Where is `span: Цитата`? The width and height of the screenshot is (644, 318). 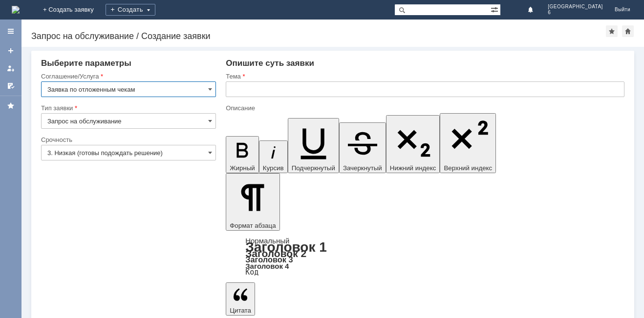
span: Цитата is located at coordinates (240, 311).